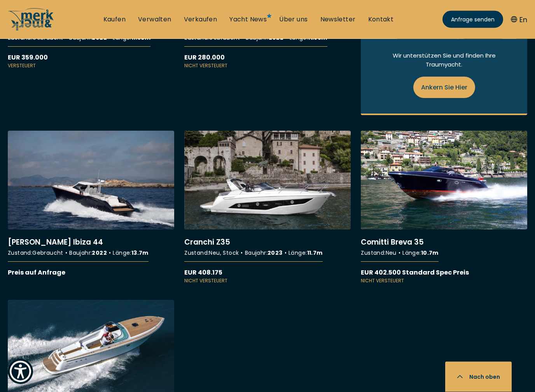  I want to click on a: Verkaufen, so click(201, 20).